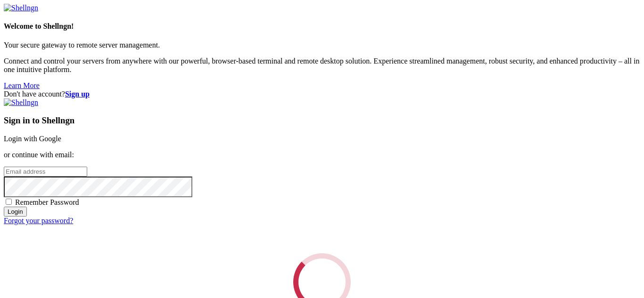  What do you see at coordinates (322, 26) in the screenshot?
I see `h4: Welcome to Shellngn!` at bounding box center [322, 26].